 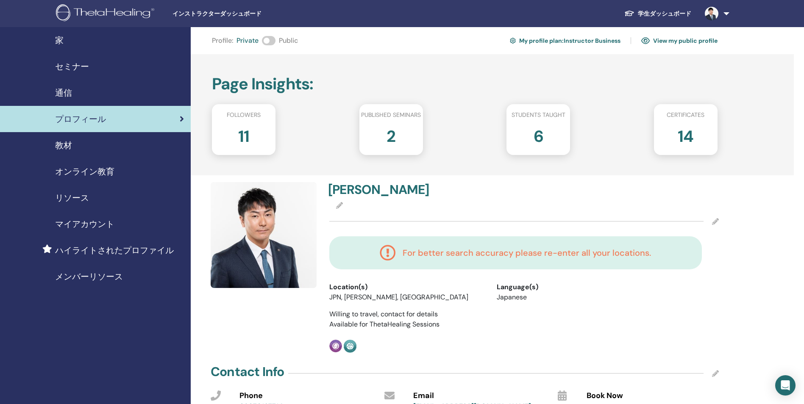 I want to click on h2: 2, so click(x=391, y=135).